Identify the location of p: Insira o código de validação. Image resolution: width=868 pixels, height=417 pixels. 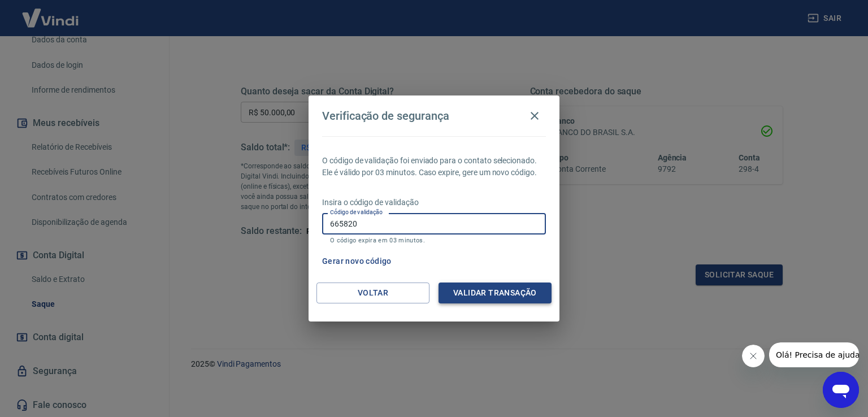
(434, 203).